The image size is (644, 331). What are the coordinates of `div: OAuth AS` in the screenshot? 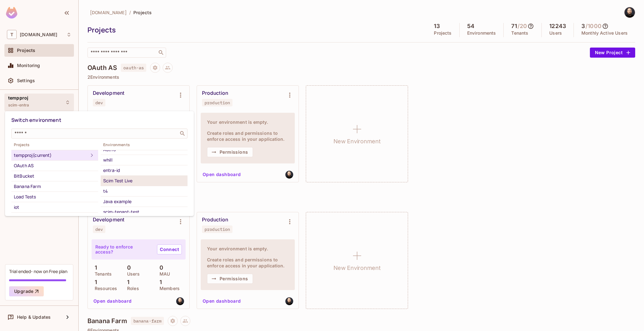 It's located at (55, 165).